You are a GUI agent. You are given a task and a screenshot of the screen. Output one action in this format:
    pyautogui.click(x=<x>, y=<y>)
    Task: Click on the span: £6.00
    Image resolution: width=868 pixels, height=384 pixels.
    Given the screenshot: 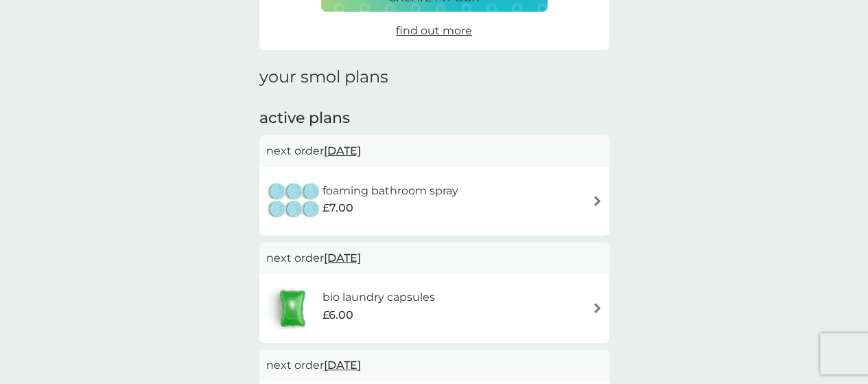 What is the action you would take?
    pyautogui.click(x=337, y=315)
    